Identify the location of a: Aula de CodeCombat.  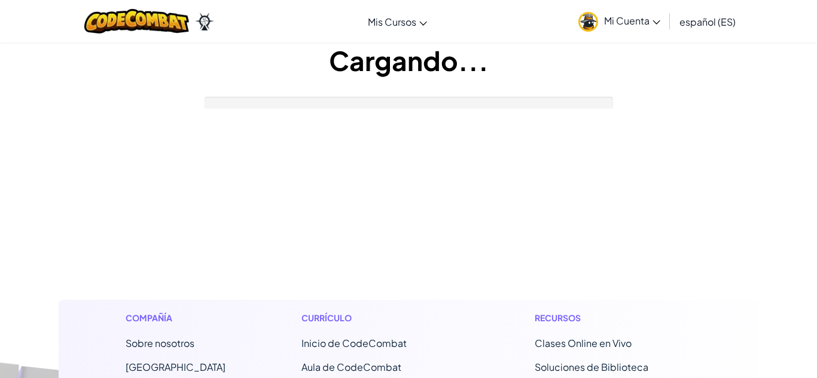
(351, 367).